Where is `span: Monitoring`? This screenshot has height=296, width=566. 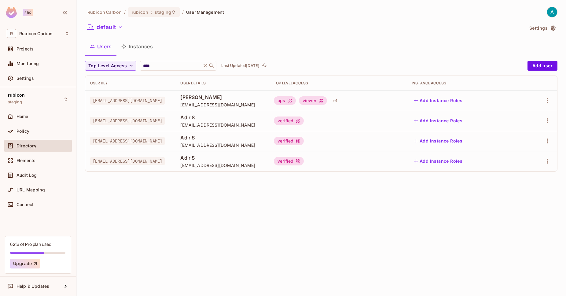
span: Monitoring is located at coordinates (28, 64).